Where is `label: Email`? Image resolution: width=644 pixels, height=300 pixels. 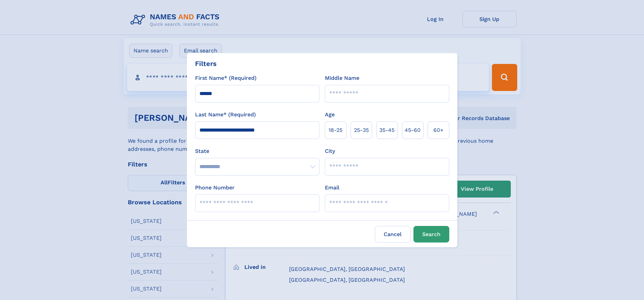 label: Email is located at coordinates (332, 188).